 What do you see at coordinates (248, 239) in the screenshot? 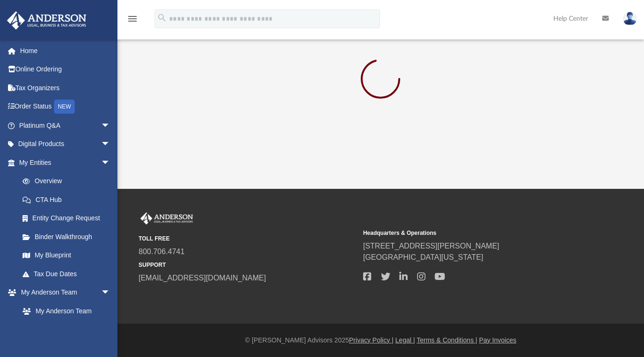
I see `small: TOLL FREE` at bounding box center [248, 239].